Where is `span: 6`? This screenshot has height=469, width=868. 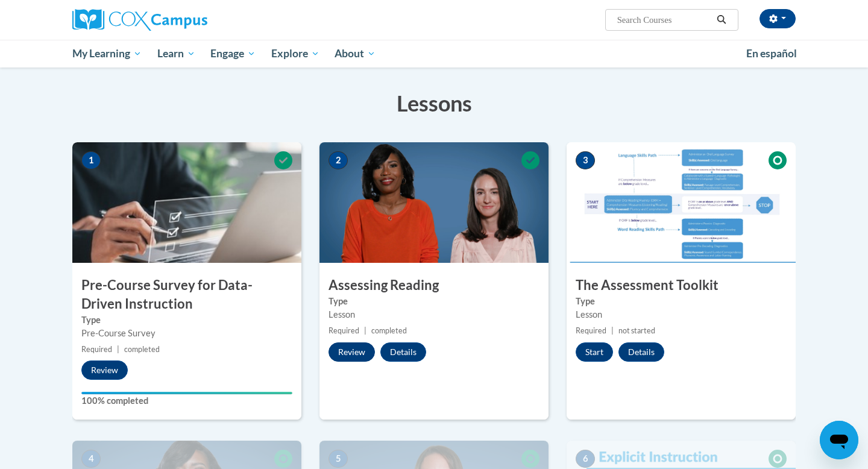 span: 6 is located at coordinates (585, 458).